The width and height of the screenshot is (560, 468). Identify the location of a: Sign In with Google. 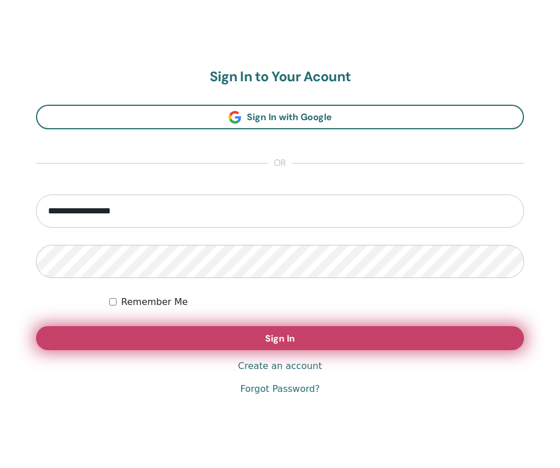
(280, 117).